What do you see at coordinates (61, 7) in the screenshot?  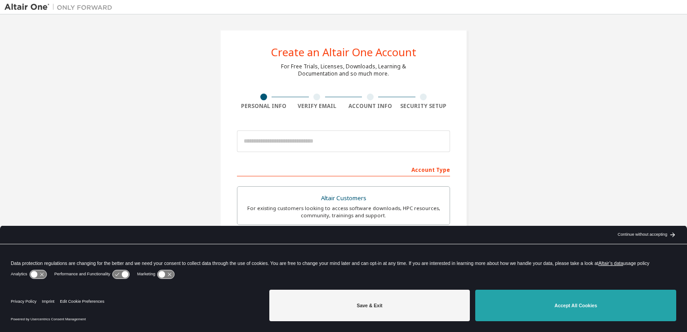 I see `img: Altair One` at bounding box center [61, 7].